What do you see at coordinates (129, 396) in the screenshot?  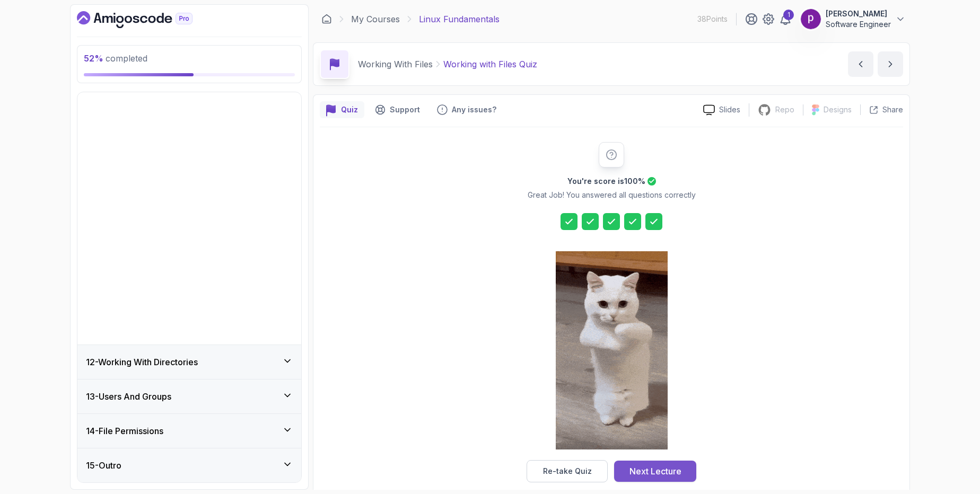 I see `h3: 13 - Users And Groups` at bounding box center [129, 396].